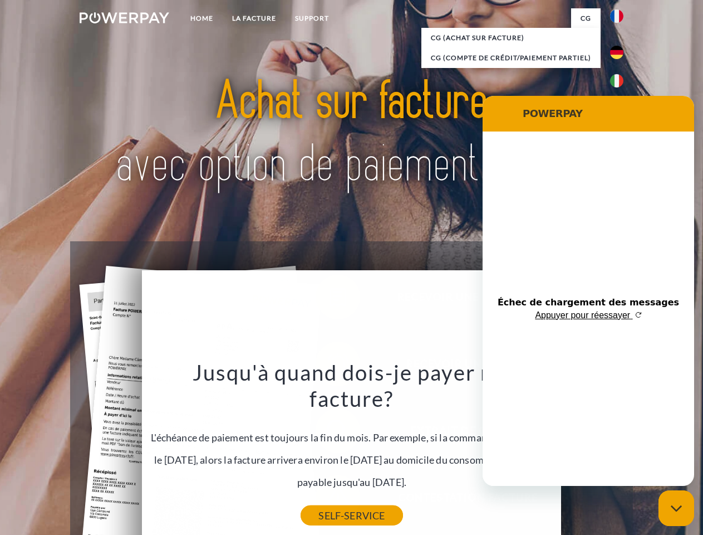 This screenshot has height=535, width=703. I want to click on button: Appuyer pour réessayer, so click(105, 219).